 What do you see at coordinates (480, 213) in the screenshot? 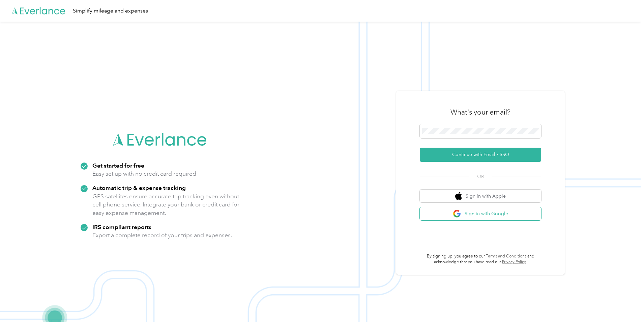
I see `button: google logoSign in with Google` at bounding box center [480, 213].